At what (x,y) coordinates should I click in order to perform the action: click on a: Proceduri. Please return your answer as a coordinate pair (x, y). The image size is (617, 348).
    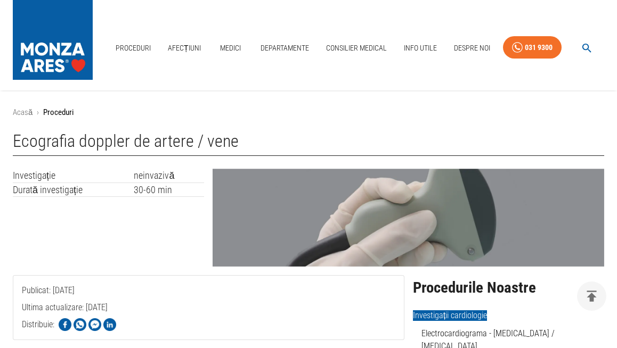
    Looking at the image, I should click on (133, 48).